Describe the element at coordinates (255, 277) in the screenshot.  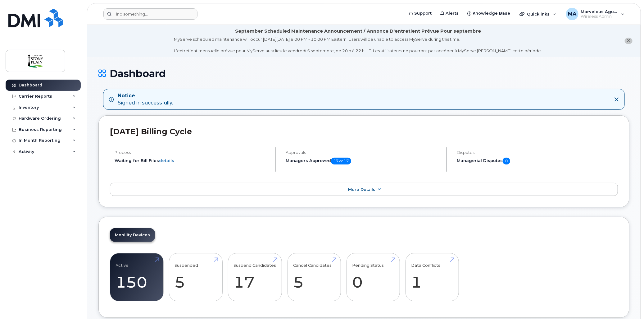
I see `a: Suspend Candidates 17` at that location.